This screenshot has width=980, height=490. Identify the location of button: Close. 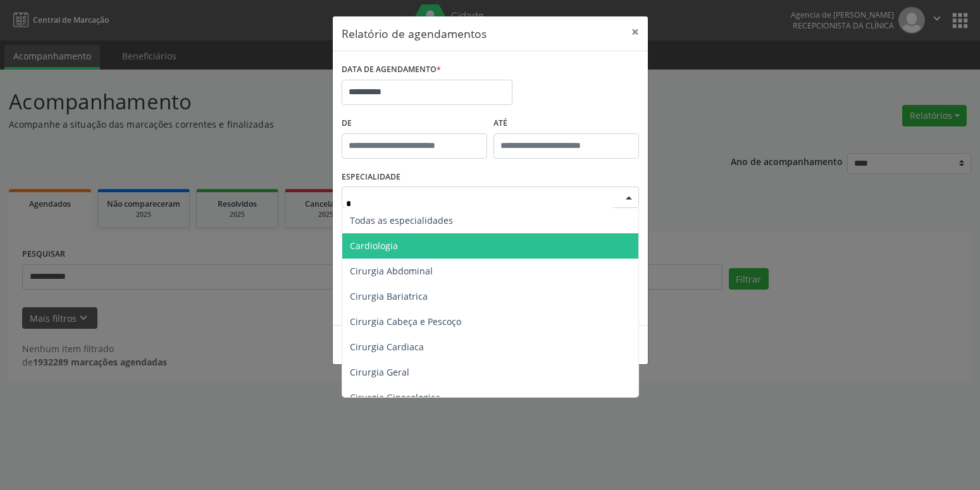
(635, 31).